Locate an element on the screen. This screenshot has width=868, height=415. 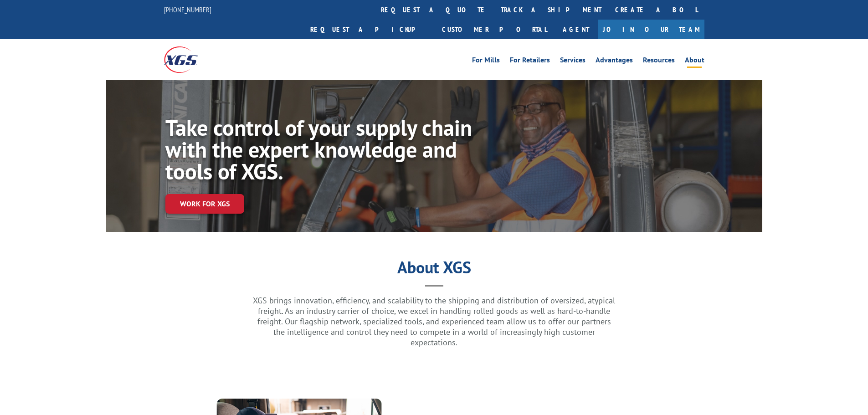
a: Customer Portal is located at coordinates (494, 29).